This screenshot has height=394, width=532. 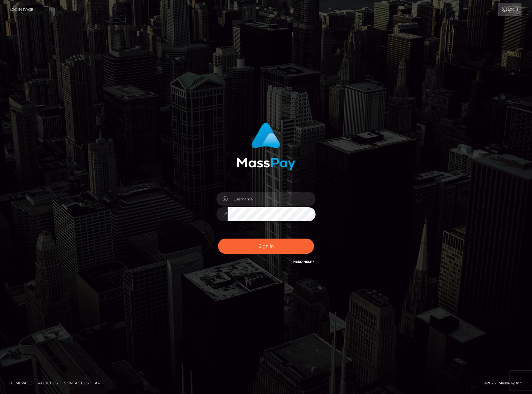 What do you see at coordinates (21, 383) in the screenshot?
I see `a: Homepage` at bounding box center [21, 383].